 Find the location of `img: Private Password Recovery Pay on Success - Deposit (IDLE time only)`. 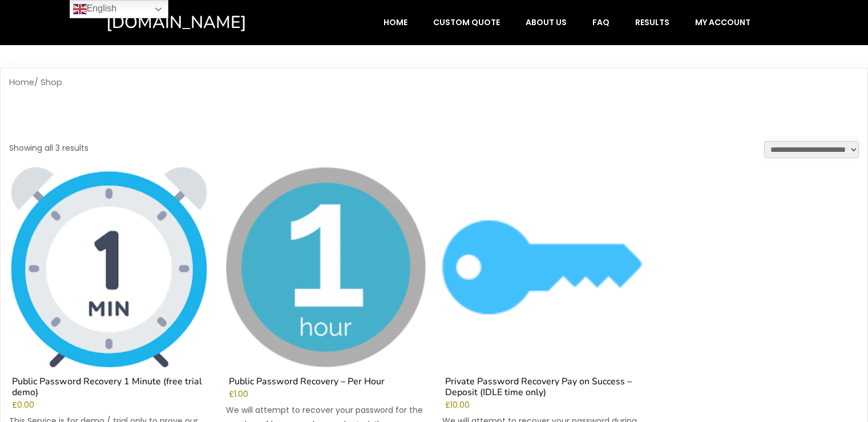

img: Private Password Recovery Pay on Success - Deposit (IDLE time only) is located at coordinates (542, 267).